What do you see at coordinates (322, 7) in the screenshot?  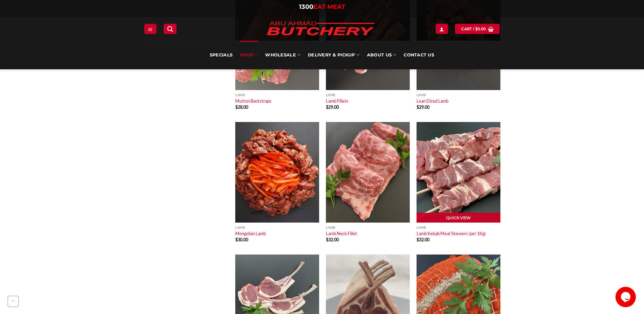 I see `a: 1300EAT MEAT` at bounding box center [322, 7].